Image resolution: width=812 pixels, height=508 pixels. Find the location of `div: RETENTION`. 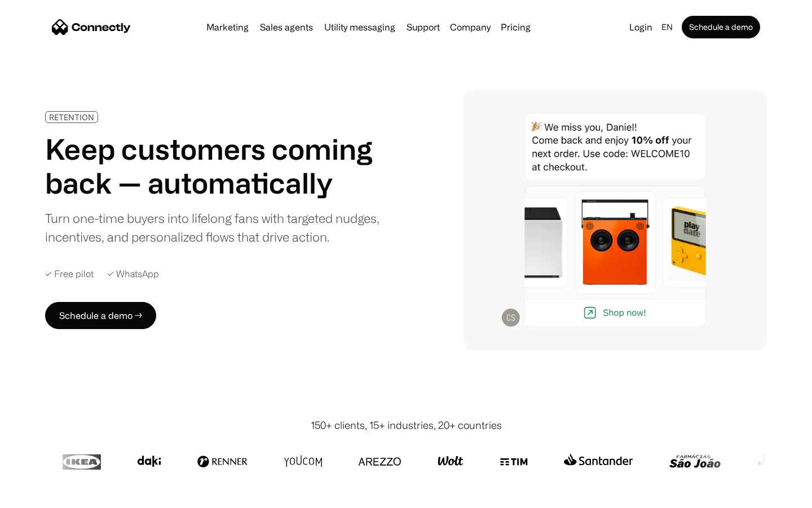

div: RETENTION is located at coordinates (72, 117).